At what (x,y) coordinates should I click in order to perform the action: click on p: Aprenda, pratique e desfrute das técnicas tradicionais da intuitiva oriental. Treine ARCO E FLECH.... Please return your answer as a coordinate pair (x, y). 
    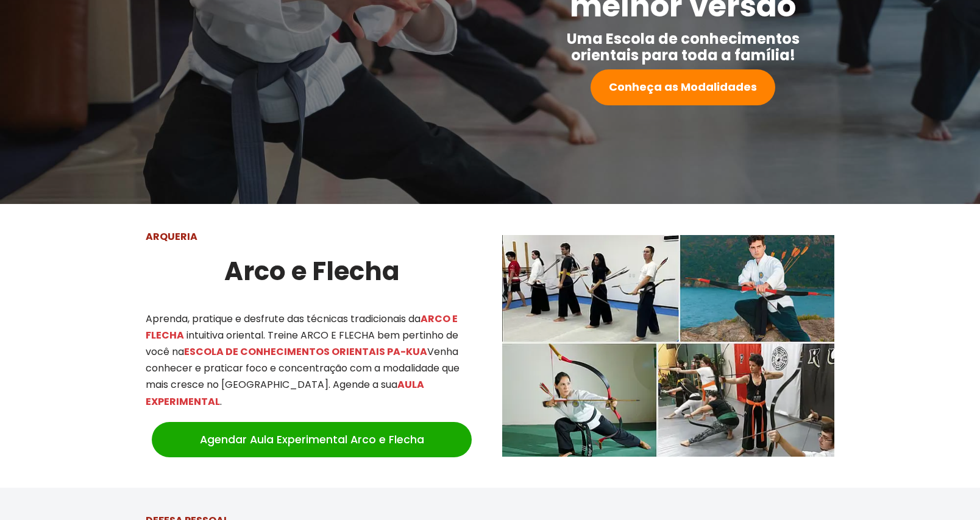
    Looking at the image, I should click on (312, 360).